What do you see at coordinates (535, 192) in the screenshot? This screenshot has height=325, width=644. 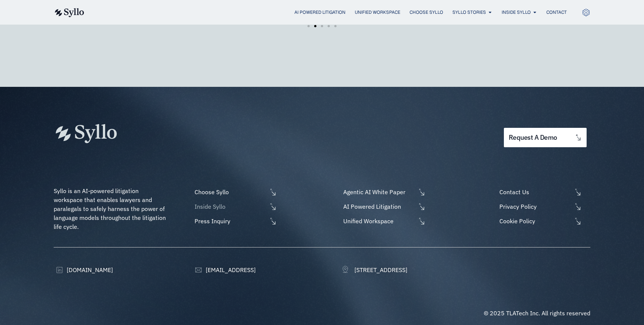 I see `span: Contact Us` at bounding box center [535, 192].